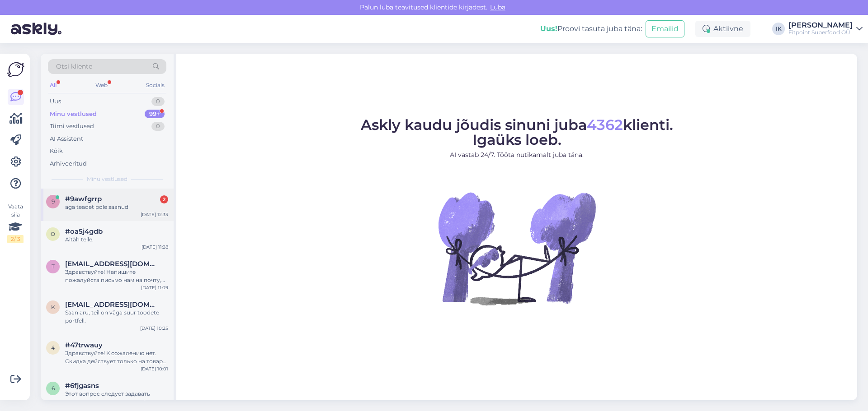 The image size is (868, 411). What do you see at coordinates (516, 155) in the screenshot?
I see `p: AI vastab 24/7. Tööta nutikamalt juba täna.` at bounding box center [516, 155].